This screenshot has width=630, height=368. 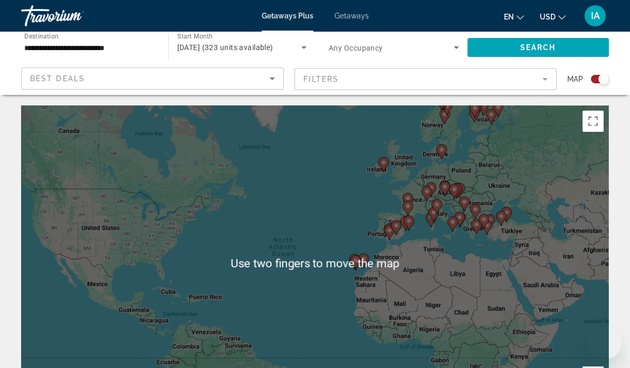 What do you see at coordinates (538, 47) in the screenshot?
I see `button: Search` at bounding box center [538, 47].